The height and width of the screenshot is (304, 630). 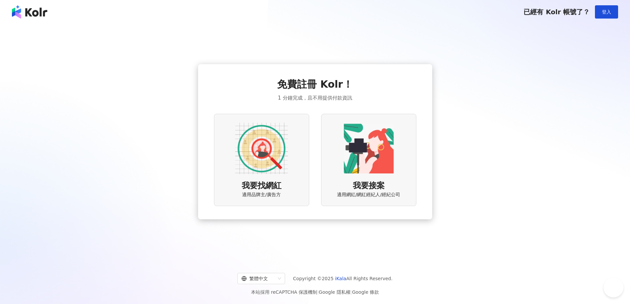 What do you see at coordinates (369, 186) in the screenshot?
I see `span: 我要接案` at bounding box center [369, 186].